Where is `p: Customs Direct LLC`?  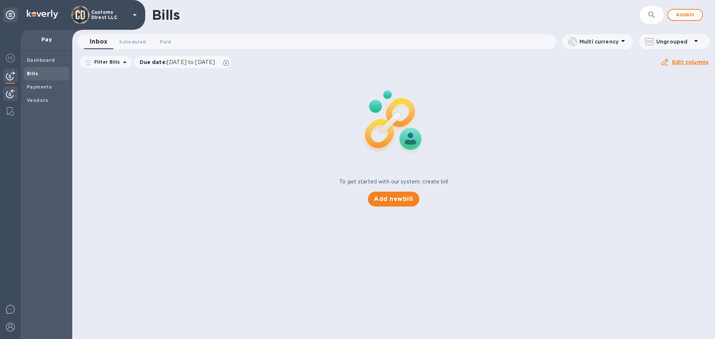 p: Customs Direct LLC is located at coordinates (110, 15).